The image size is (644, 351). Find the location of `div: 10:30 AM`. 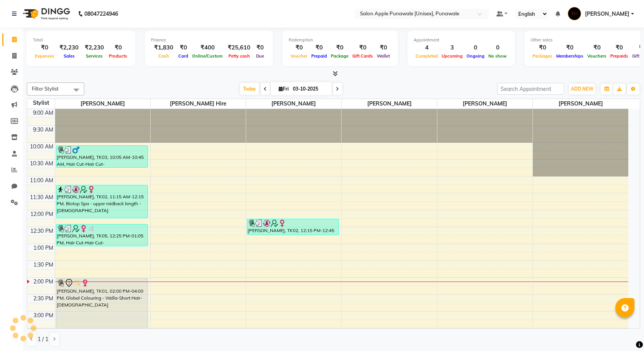

div: 10:30 AM is located at coordinates (41, 164).